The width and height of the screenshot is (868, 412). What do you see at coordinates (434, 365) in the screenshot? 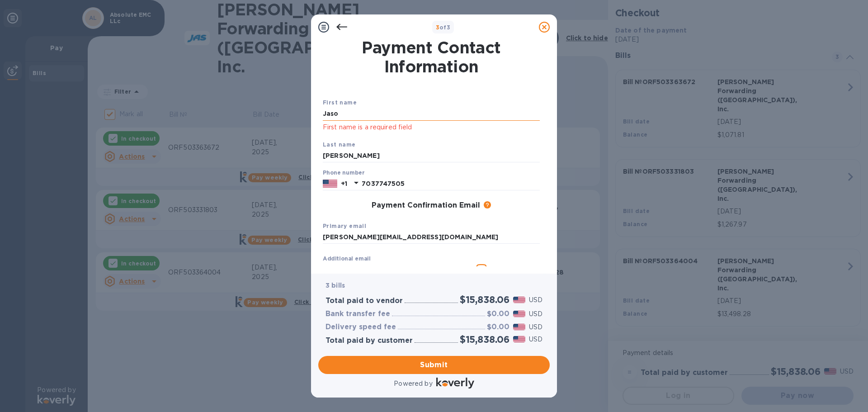
I see `button: Submit` at bounding box center [434, 365].